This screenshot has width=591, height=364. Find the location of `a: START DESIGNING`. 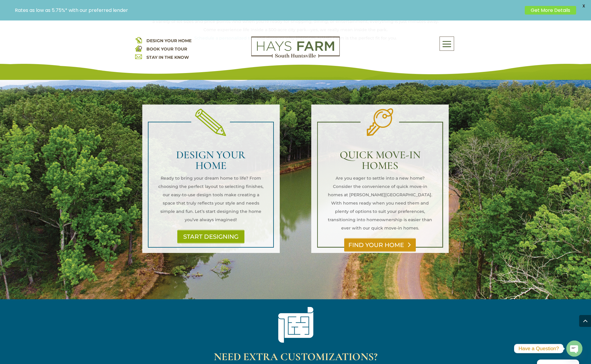

a: START DESIGNING is located at coordinates (211, 236).